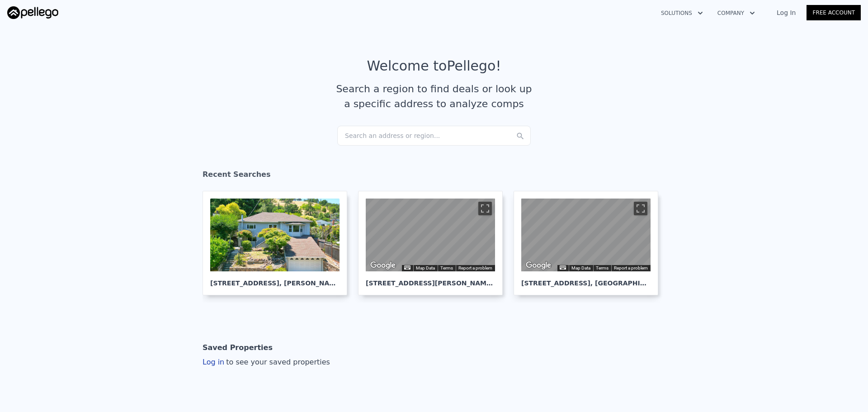  Describe the element at coordinates (736, 13) in the screenshot. I see `button: Company` at that location.